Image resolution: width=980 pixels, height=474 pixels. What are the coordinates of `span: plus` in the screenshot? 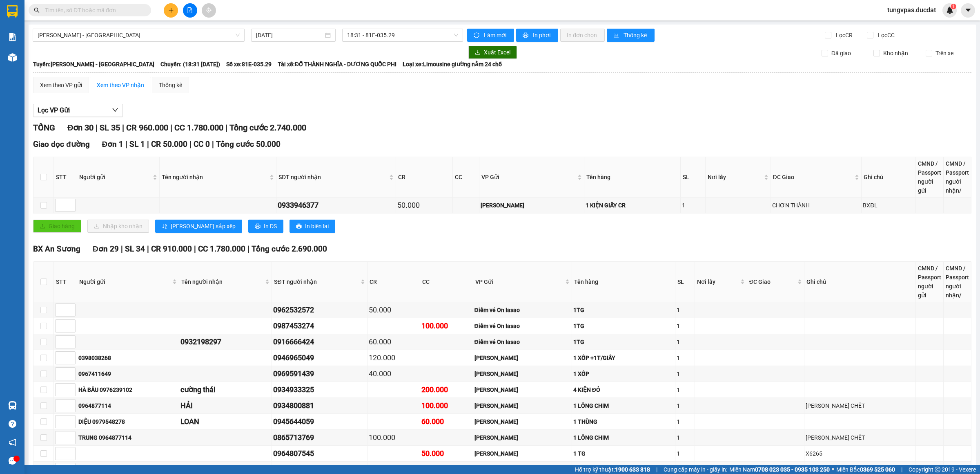 It's located at (171, 10).